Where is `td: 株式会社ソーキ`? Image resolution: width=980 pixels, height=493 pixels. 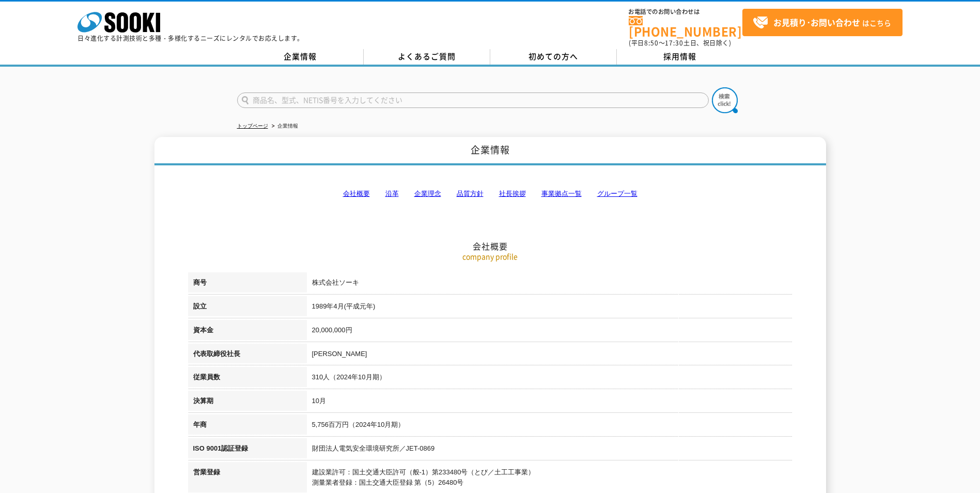
td: 株式会社ソーキ is located at coordinates (550, 284).